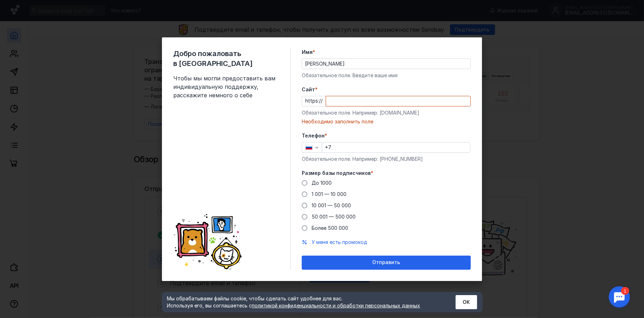  Describe the element at coordinates (386, 262) in the screenshot. I see `span: Отправить` at that location.